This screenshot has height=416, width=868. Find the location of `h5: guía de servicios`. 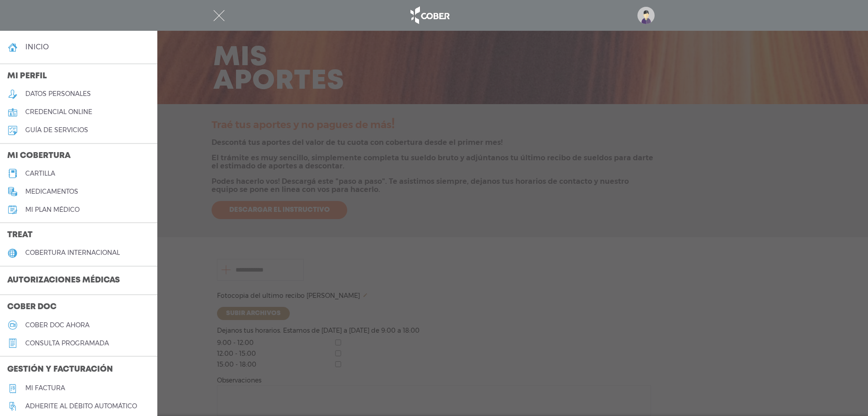

h5: guía de servicios is located at coordinates (56, 130).